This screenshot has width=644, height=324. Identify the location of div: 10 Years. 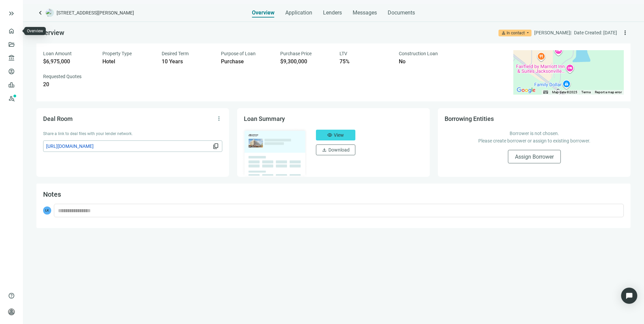
(187, 62).